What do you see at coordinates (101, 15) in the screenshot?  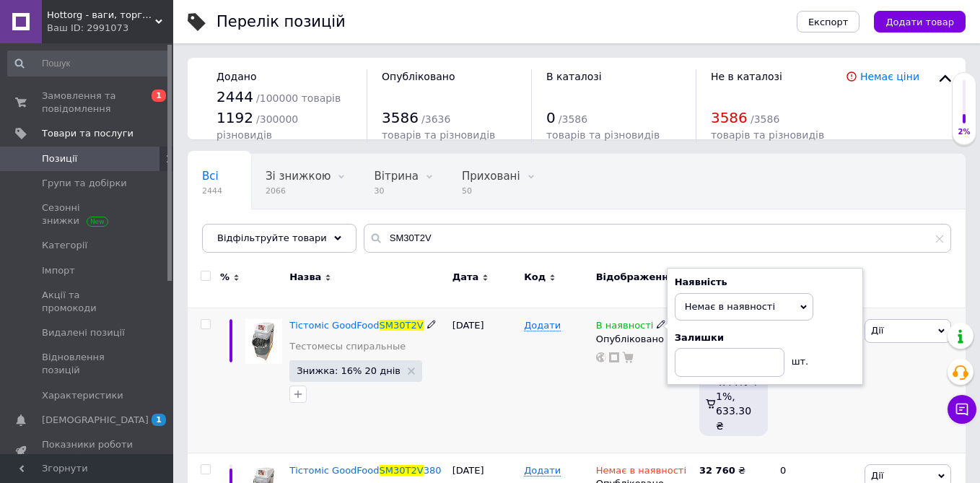 I see `span: Hottorg - ваги, торгове, ресторанне, складське обладнання` at bounding box center [101, 15].